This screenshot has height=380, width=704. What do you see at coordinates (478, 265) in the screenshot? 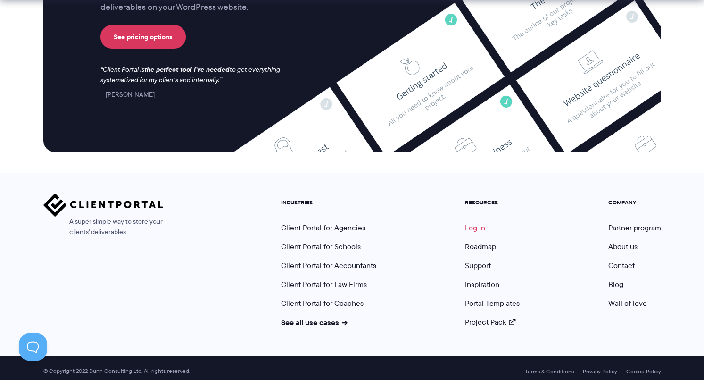
I see `a: Support` at bounding box center [478, 265].